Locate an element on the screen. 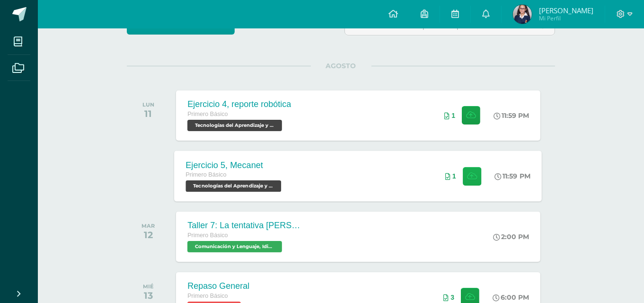 The height and width of the screenshot is (303, 644). div: 13 is located at coordinates (148, 295).